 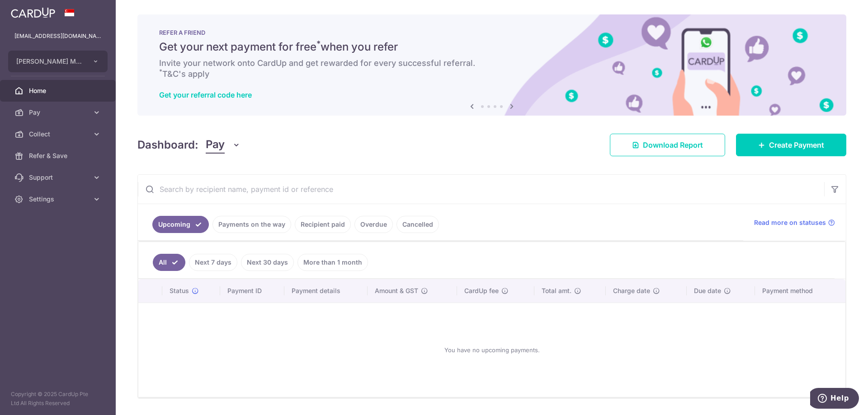 I want to click on span: Read more on statuses, so click(x=790, y=222).